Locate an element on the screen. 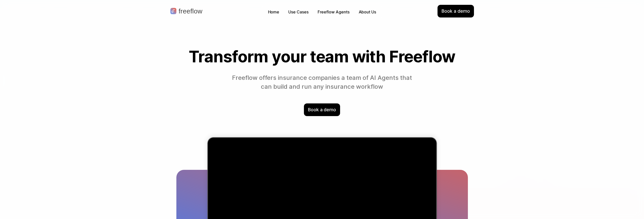 The image size is (644, 219). p: Freeflow offers insurance companies a team of AI Agents that can build and run any insurance work... is located at coordinates (322, 82).